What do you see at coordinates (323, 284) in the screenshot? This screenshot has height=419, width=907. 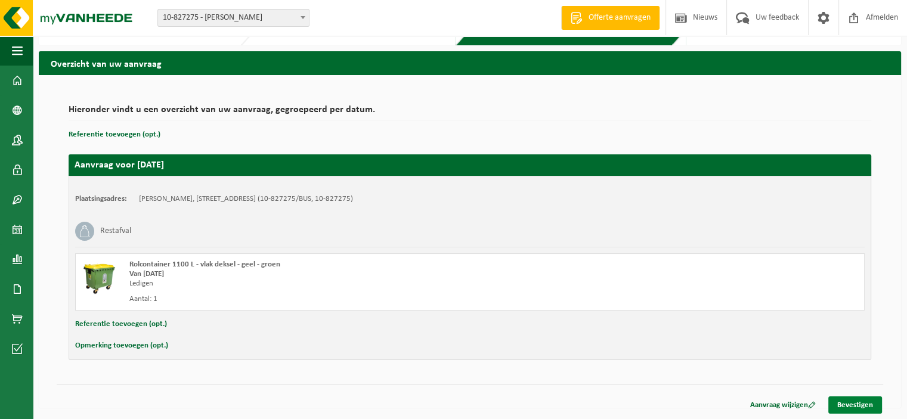 I see `div: Ledigen` at bounding box center [323, 284].